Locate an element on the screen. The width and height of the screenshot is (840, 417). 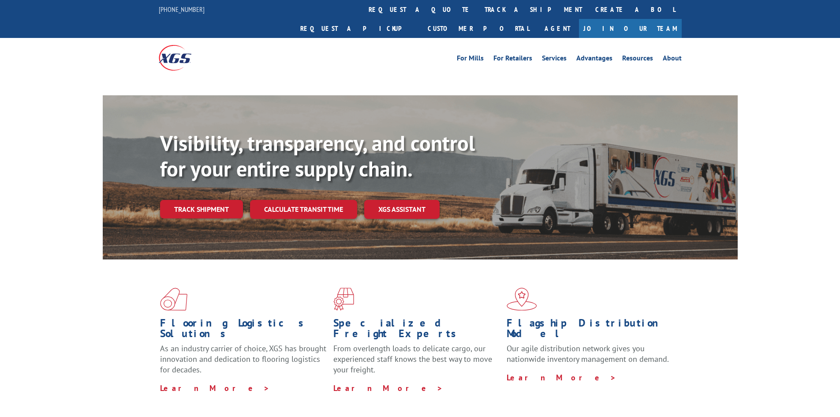
span: As an industry carrier of choice, XGS has brought innovation and dedication to flooring logistics... is located at coordinates (243, 358).